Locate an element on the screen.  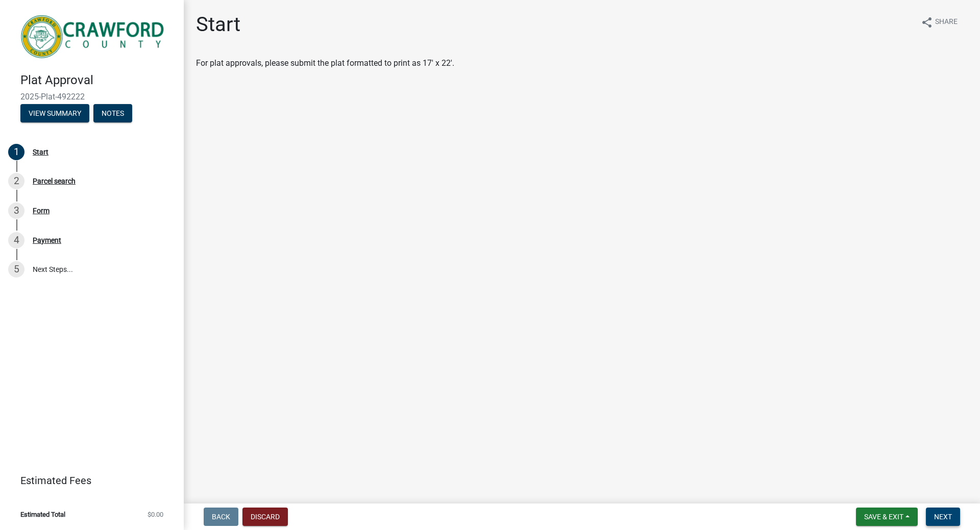
button: Back is located at coordinates (221, 517).